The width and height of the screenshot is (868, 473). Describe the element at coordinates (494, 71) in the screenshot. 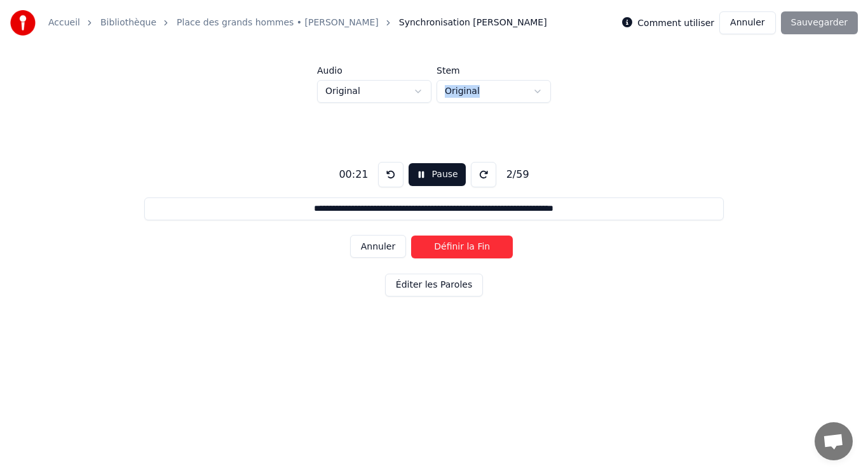

I see `label: Stem` at that location.